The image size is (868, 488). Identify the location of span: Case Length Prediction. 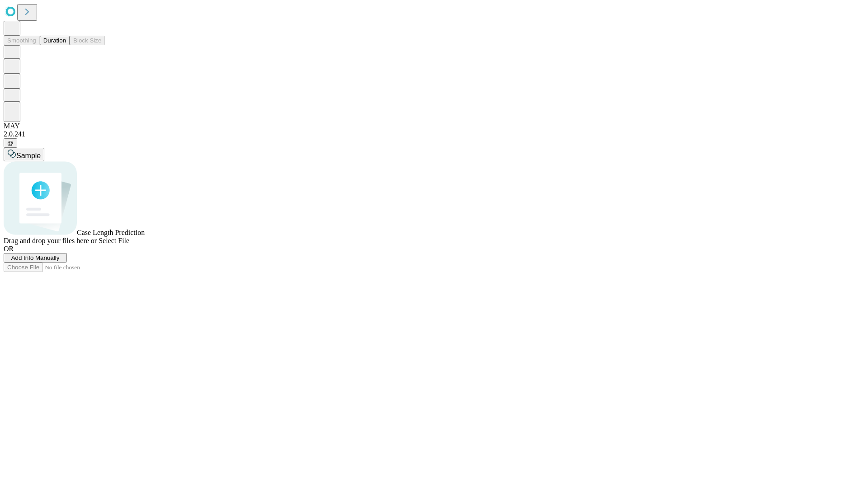
(110, 233).